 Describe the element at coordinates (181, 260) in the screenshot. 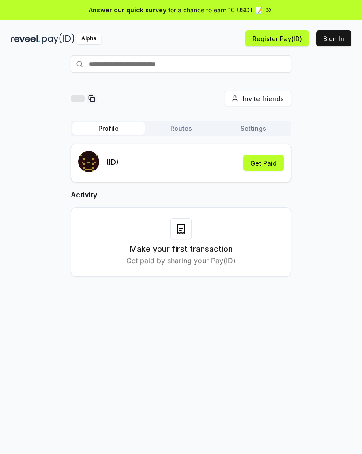

I see `p: Get paid by sharing your Pay(ID)` at that location.